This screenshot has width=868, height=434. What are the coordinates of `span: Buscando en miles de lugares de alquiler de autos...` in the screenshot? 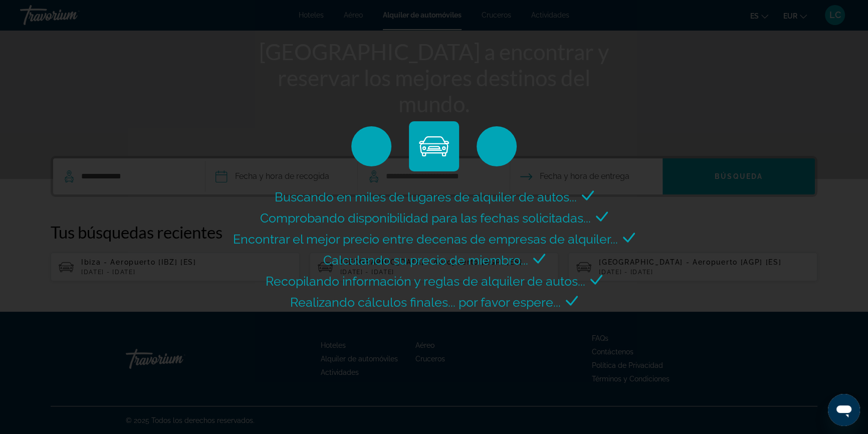 It's located at (426, 197).